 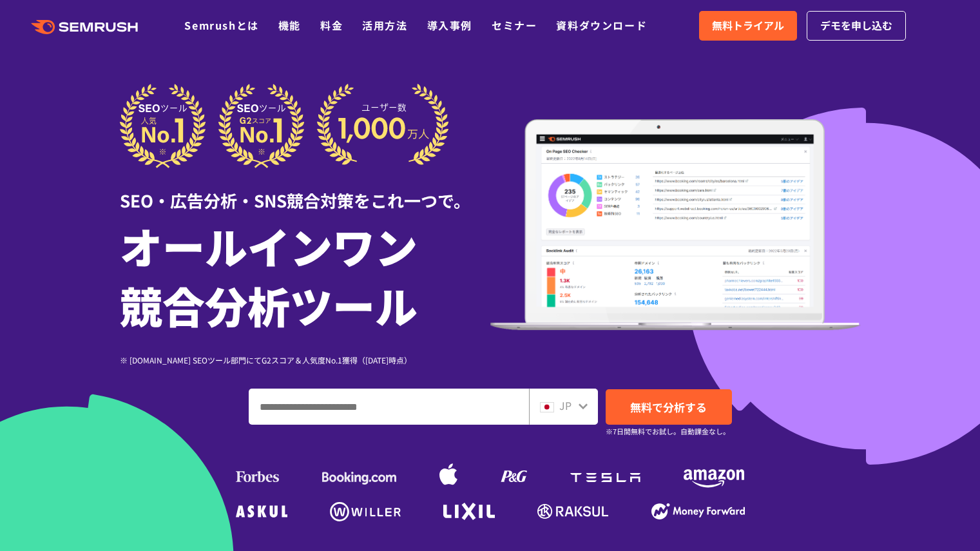 I want to click on div: SEO・広告分析・SNS競合対策をこれ一つで。, so click(x=304, y=190).